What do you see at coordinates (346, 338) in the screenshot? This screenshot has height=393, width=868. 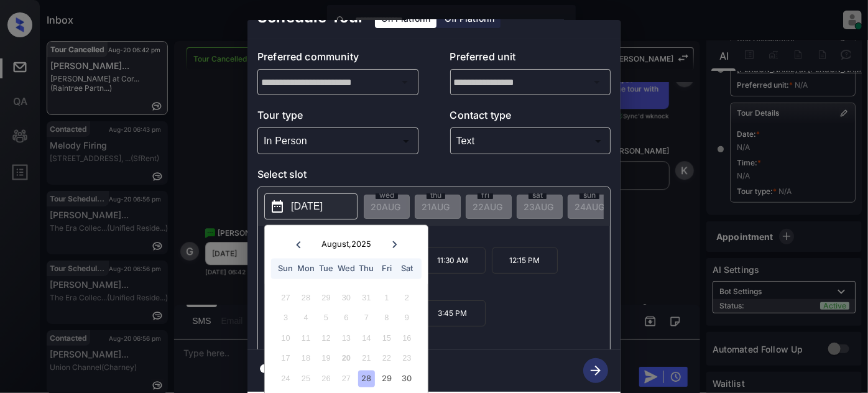 I see `div: Not available Wednesday, August 13th, 2025` at bounding box center [346, 338].